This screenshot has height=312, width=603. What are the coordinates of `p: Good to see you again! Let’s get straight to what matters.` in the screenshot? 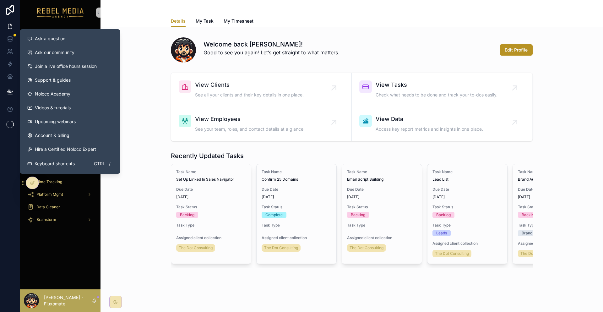 It's located at (271, 52).